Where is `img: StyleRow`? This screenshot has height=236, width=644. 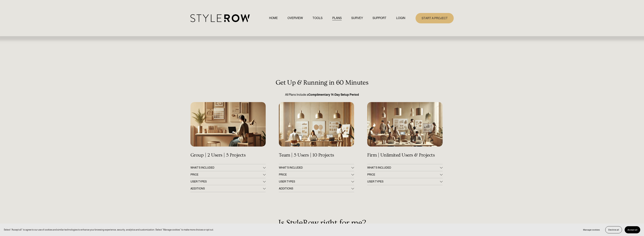 img: StyleRow is located at coordinates (220, 18).